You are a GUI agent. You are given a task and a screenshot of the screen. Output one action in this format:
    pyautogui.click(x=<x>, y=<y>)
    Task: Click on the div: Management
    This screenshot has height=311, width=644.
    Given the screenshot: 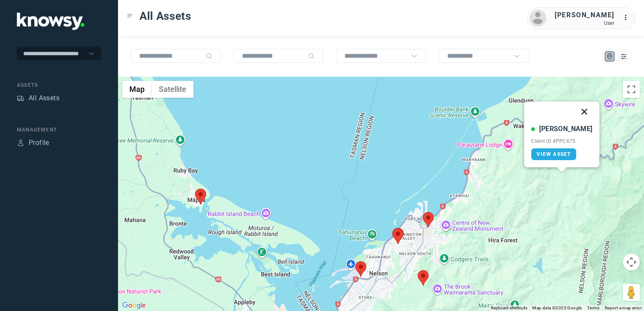 What is the action you would take?
    pyautogui.click(x=59, y=130)
    